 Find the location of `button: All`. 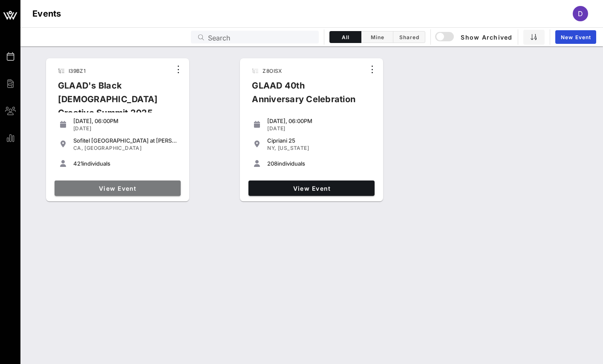

button: All is located at coordinates (345, 37).